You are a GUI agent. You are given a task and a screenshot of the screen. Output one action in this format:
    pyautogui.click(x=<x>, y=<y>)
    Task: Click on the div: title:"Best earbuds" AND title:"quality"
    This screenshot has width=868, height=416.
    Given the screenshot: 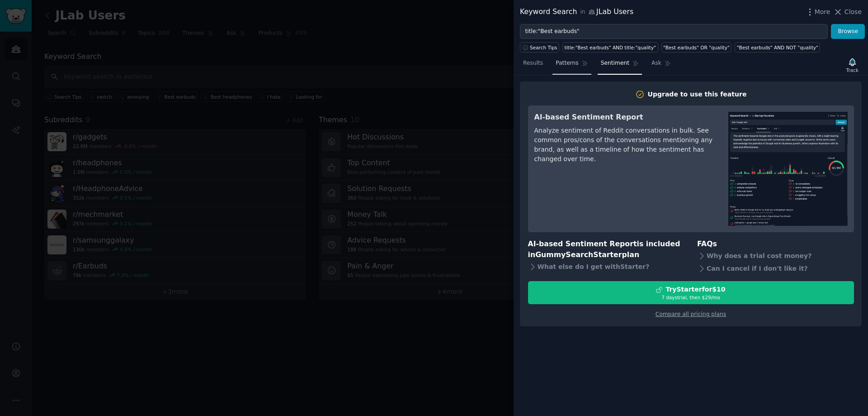 What is the action you would take?
    pyautogui.click(x=611, y=48)
    